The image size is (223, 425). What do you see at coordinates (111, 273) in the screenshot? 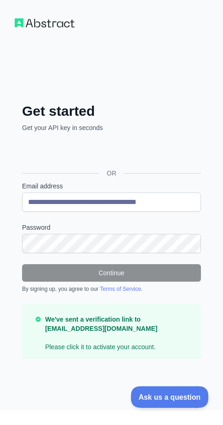
I see `button: Continue` at bounding box center [111, 273].